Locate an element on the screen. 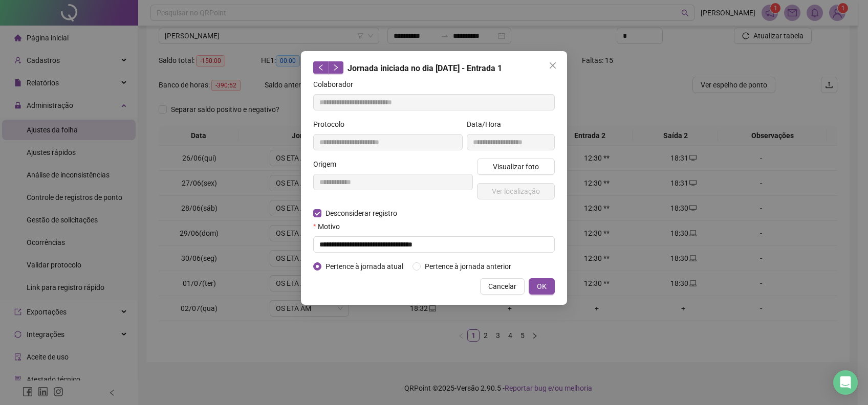 This screenshot has width=868, height=405. span: Pertence à jornada anterior is located at coordinates (468, 267).